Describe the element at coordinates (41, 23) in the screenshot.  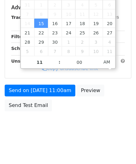
I see `span: September 15, 2025` at that location.